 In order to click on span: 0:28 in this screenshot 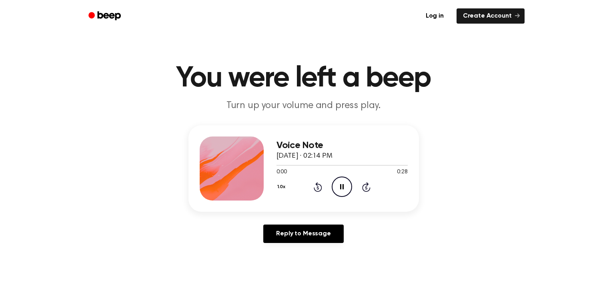, I will do `click(402, 172)`.